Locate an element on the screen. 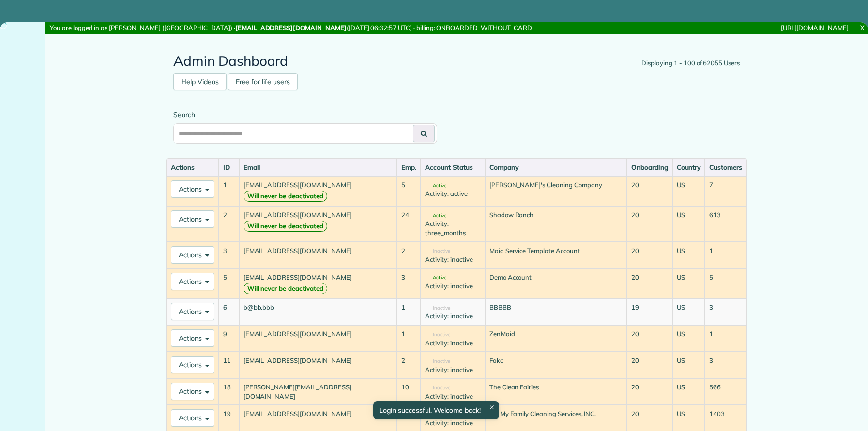  td: 19 is located at coordinates (649, 311).